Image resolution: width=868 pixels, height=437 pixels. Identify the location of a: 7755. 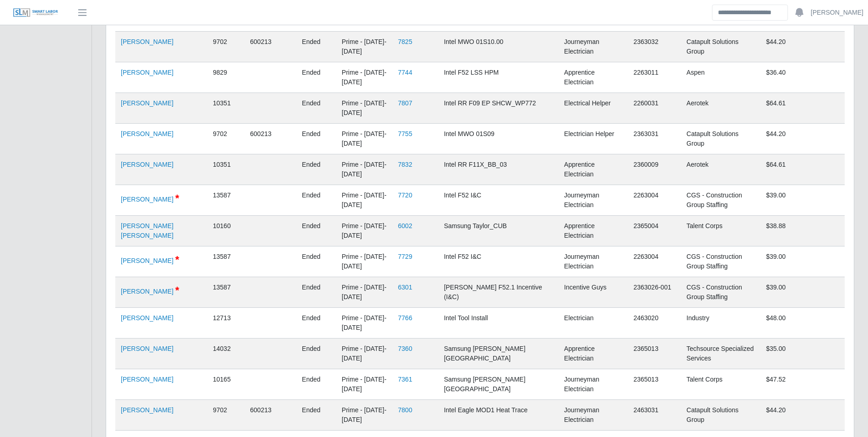
(405, 134).